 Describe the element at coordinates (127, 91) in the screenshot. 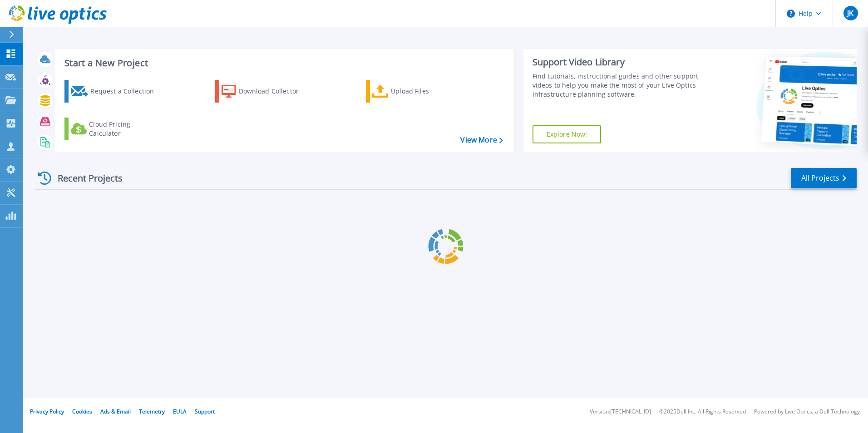

I see `div: Request a Collection` at that location.